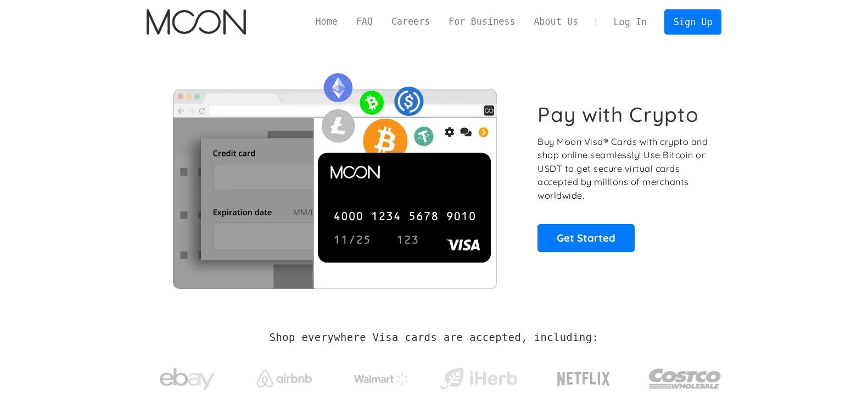 The image size is (868, 402). I want to click on a: Home, so click(327, 21).